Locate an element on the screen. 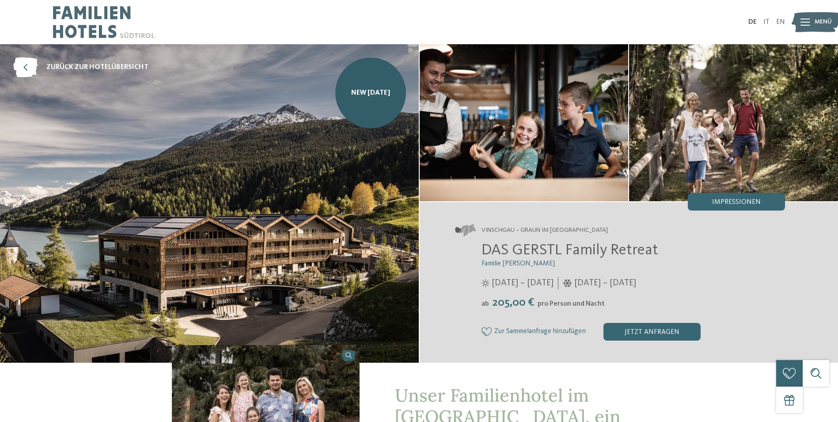  a: DE is located at coordinates (753, 22).